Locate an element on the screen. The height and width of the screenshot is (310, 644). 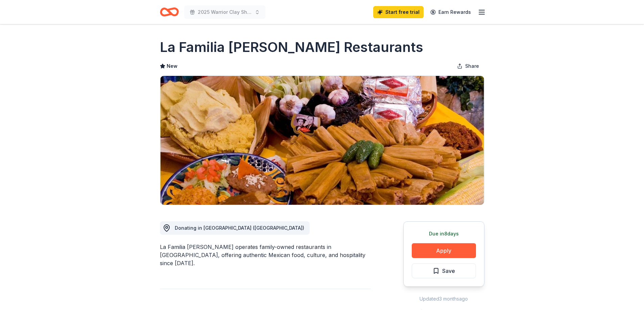
div: Updated 3 months ago is located at coordinates (444, 299).